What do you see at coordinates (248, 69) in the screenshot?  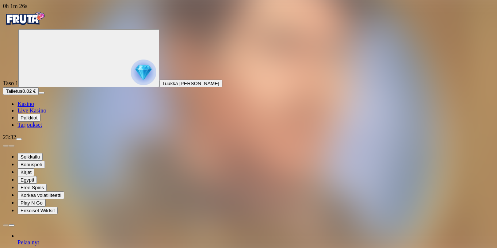 I see `nav: Primary` at bounding box center [248, 69].